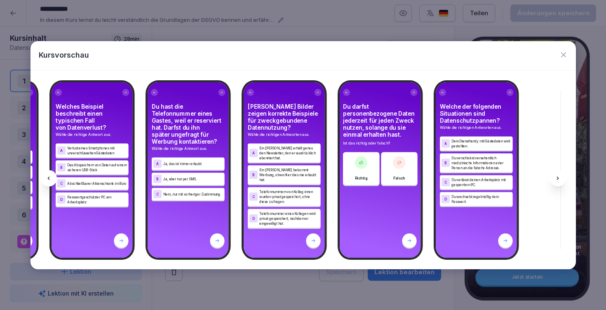 The image size is (606, 310). Describe the element at coordinates (193, 164) in the screenshot. I see `p: Ja, das ist immer erlaubt.` at that location.